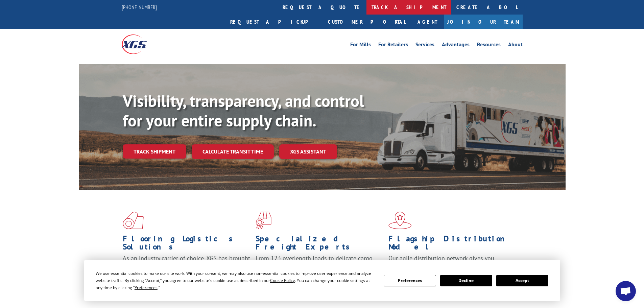  Describe the element at coordinates (393, 46) in the screenshot. I see `a: For Retailers` at that location.